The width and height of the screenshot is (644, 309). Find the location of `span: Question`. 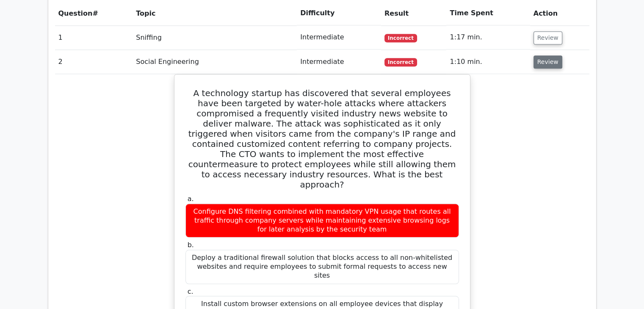

span: Question is located at coordinates (75, 13).